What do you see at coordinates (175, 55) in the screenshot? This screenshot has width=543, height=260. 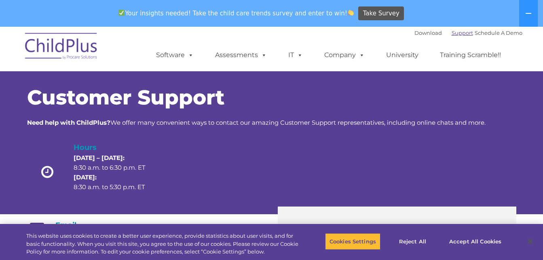 I see `a: Software` at bounding box center [175, 55].